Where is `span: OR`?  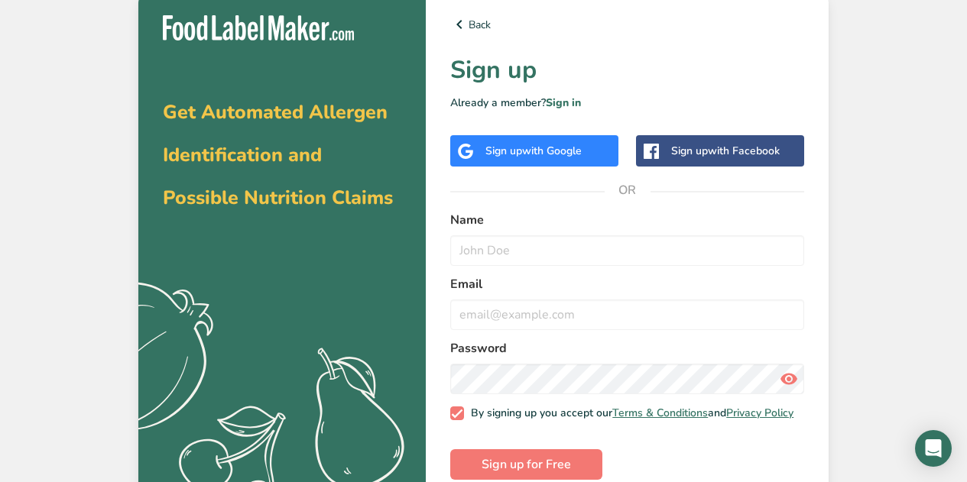
span: OR is located at coordinates (627, 190).